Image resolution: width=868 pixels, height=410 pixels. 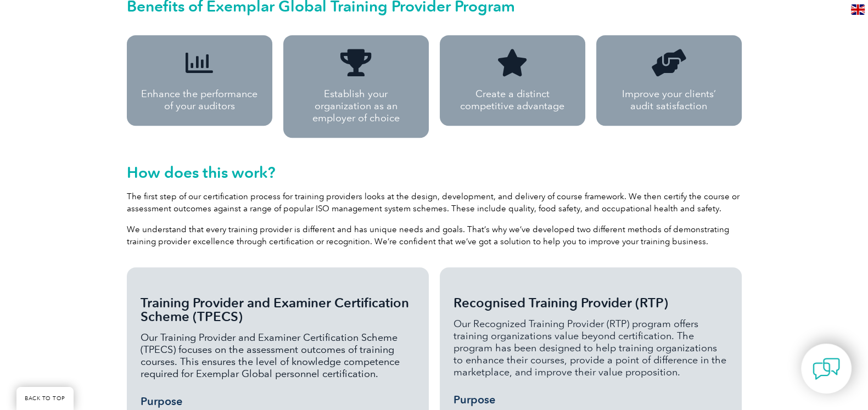 What do you see at coordinates (434, 236) in the screenshot?
I see `p: We understand that every training provider is different and has unique needs and goals. That’s wh...` at bounding box center [434, 236].